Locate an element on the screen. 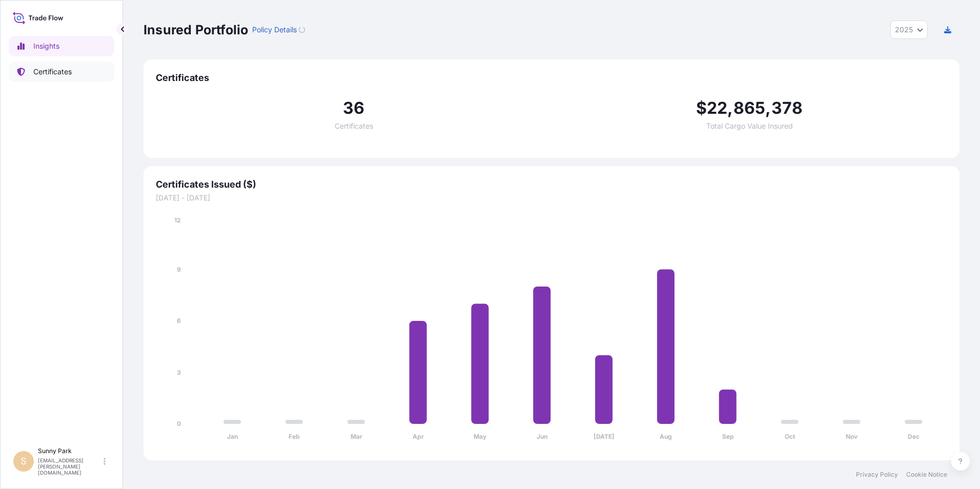 Image resolution: width=980 pixels, height=489 pixels. a: Insights is located at coordinates (62, 46).